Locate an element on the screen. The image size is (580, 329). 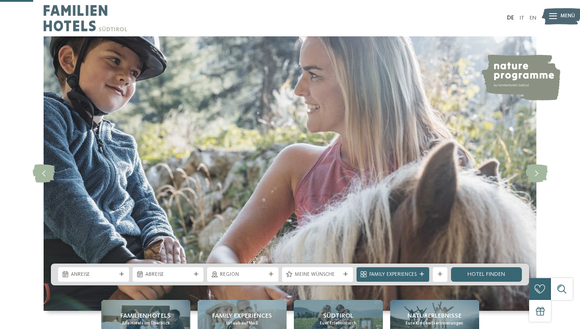
span: Familienhotels is located at coordinates (145, 316).